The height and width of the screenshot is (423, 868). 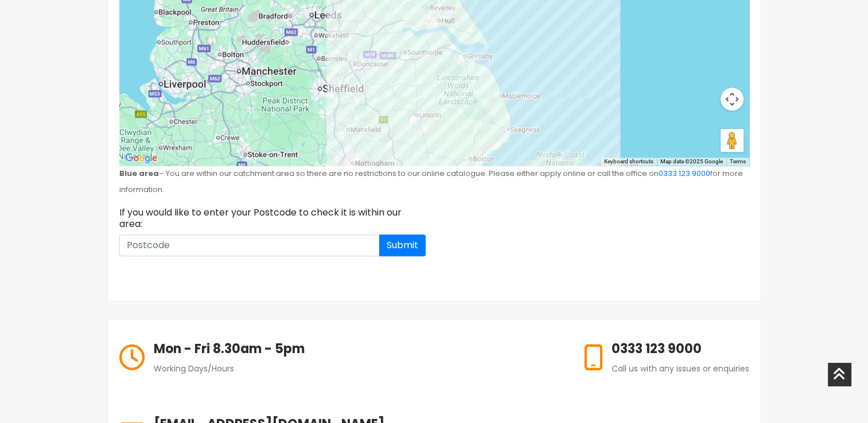 I want to click on span: Call us with any issues or enquiries, so click(x=680, y=369).